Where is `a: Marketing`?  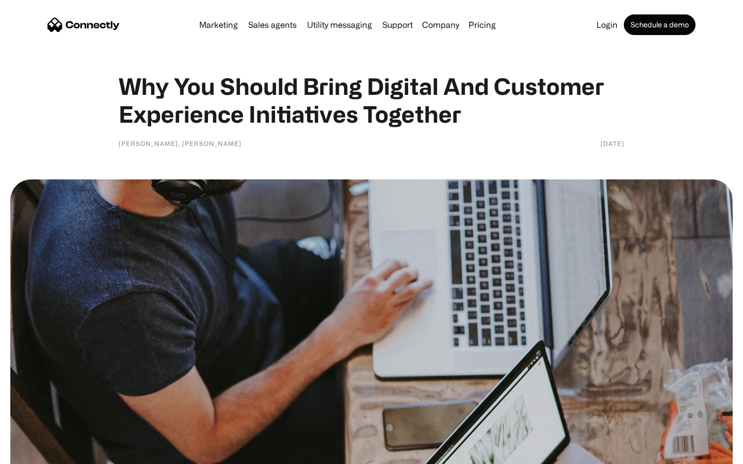 a: Marketing is located at coordinates (218, 25).